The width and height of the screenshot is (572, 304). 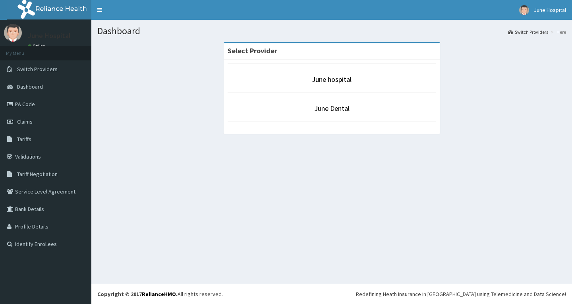 I want to click on span: Tariff Negotiation, so click(x=37, y=174).